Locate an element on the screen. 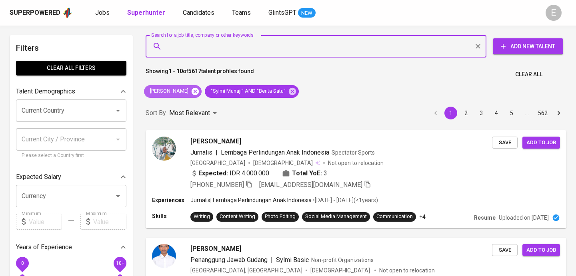  div: Most Relevant is located at coordinates (194, 113).